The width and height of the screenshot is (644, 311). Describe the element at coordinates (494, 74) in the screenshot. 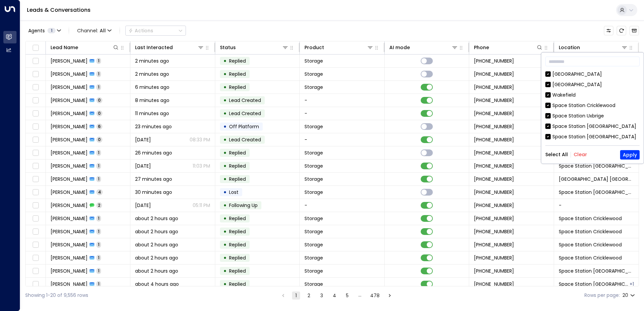

I see `span: +447717070524` at that location.